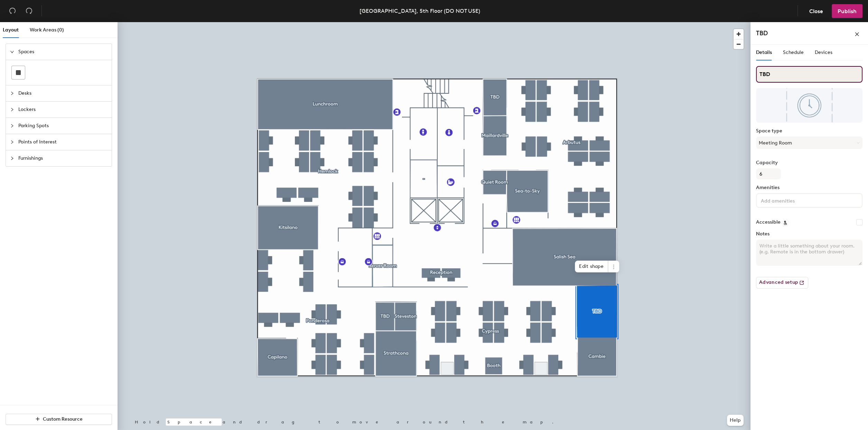 The width and height of the screenshot is (868, 430). I want to click on button: Custom Resource, so click(59, 420).